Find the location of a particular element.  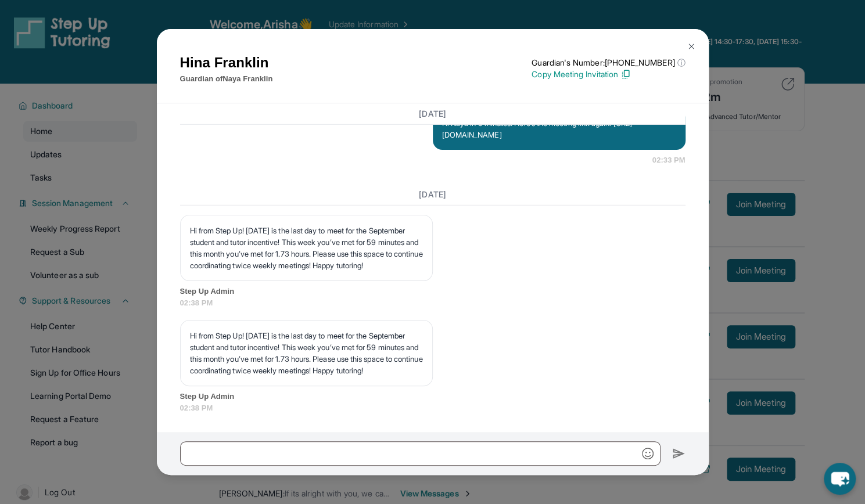

img: Copy Icon is located at coordinates (626, 75).